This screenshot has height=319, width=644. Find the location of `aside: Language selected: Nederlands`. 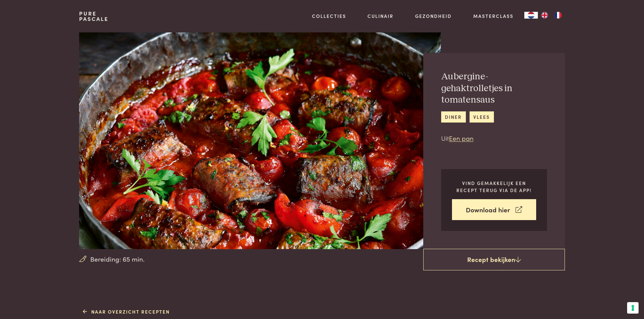

aside: Language selected: Nederlands is located at coordinates (545, 15).